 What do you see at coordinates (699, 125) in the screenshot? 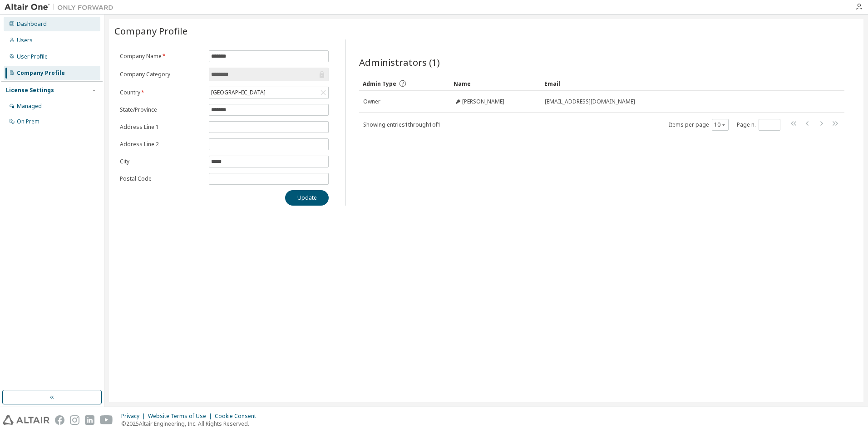
I see `span: Items per page` at bounding box center [699, 125].